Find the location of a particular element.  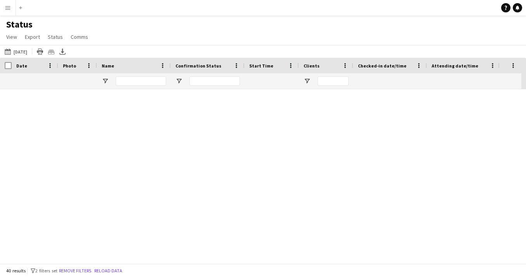

span: Date is located at coordinates (22, 66).